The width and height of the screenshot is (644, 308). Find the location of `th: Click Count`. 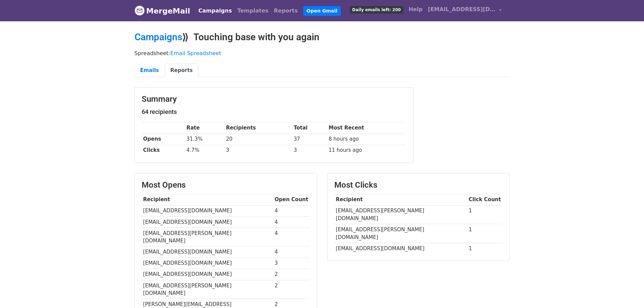

th: Click Count is located at coordinates (485, 200).